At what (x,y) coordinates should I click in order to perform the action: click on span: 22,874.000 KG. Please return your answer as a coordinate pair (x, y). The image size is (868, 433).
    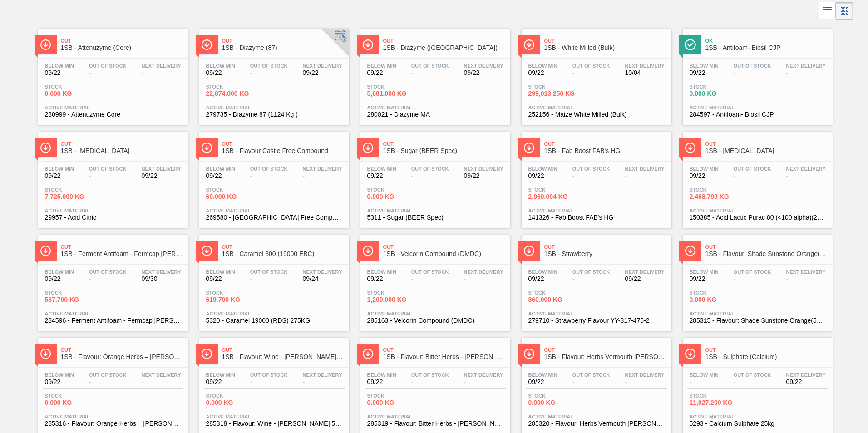
    Looking at the image, I should click on (238, 94).